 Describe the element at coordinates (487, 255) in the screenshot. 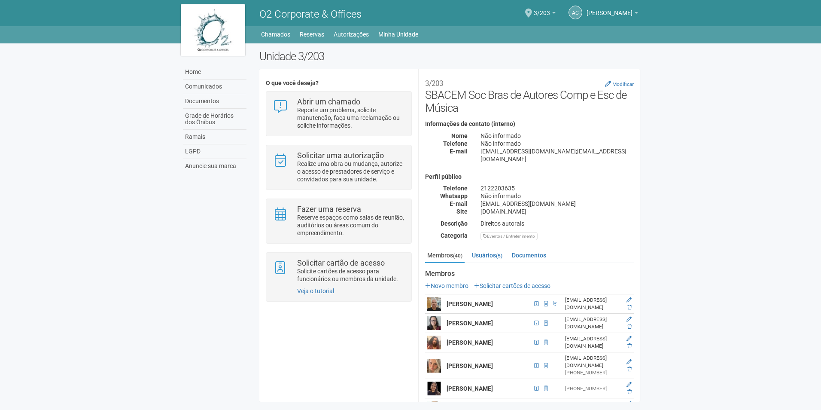

I see `a: Usuários(5)` at that location.